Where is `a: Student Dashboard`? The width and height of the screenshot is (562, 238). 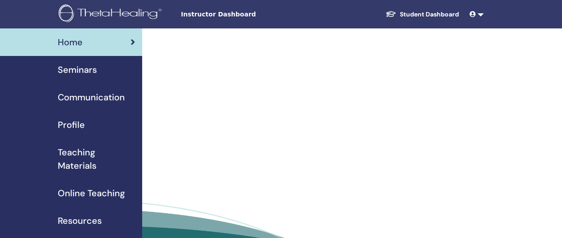
a: Student Dashboard is located at coordinates (422, 14).